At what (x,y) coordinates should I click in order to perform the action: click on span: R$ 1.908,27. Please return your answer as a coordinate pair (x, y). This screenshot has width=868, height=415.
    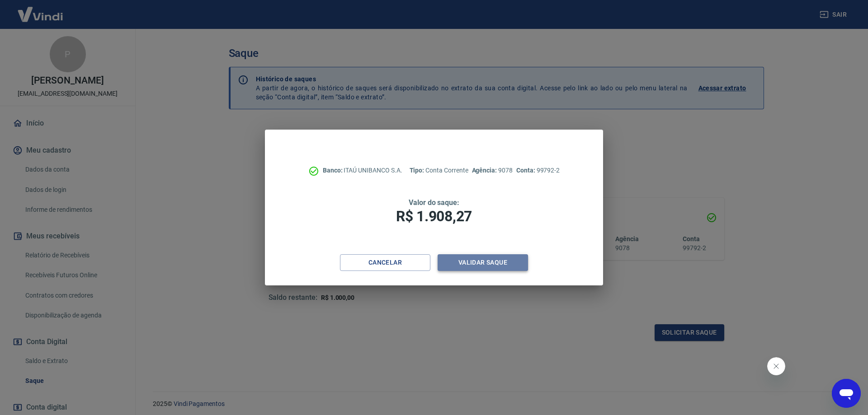
    Looking at the image, I should click on (434, 217).